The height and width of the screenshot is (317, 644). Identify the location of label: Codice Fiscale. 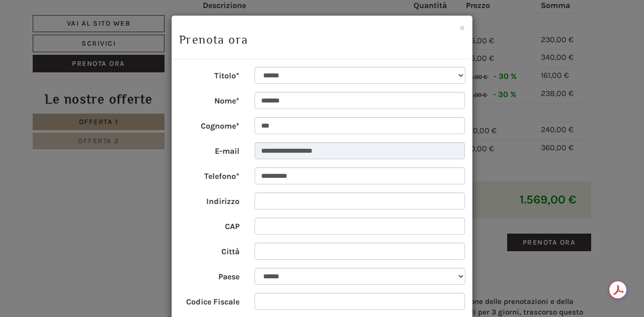
(210, 301).